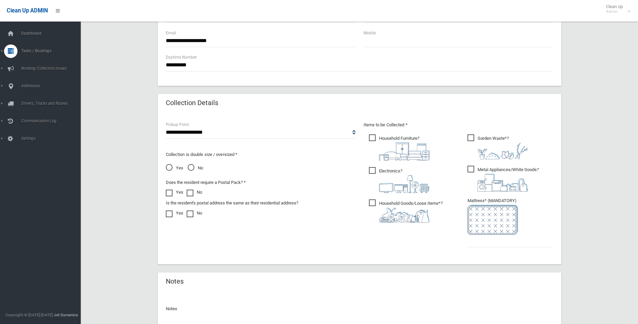 The height and width of the screenshot is (324, 638). I want to click on span: Settings, so click(52, 138).